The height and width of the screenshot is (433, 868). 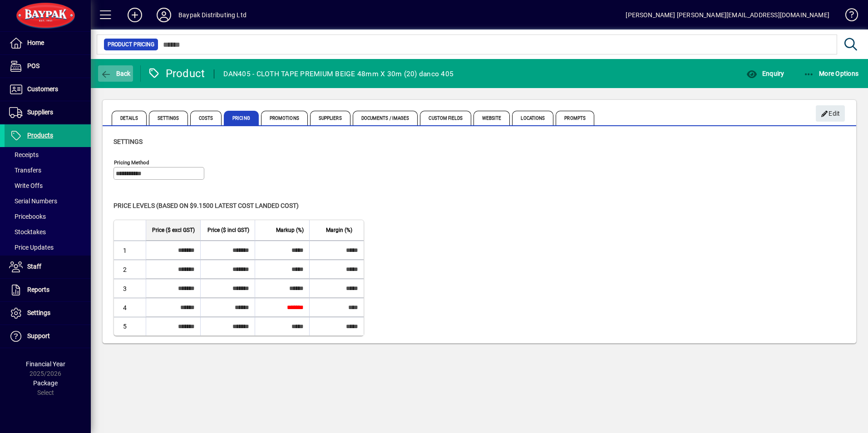 I want to click on span: Pricebooks, so click(x=27, y=216).